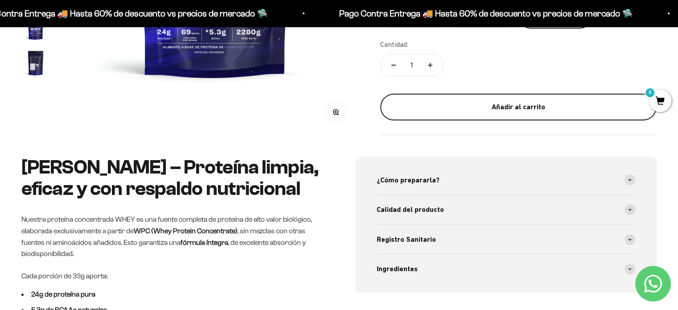  I want to click on summary: Calidad del producto, so click(506, 210).